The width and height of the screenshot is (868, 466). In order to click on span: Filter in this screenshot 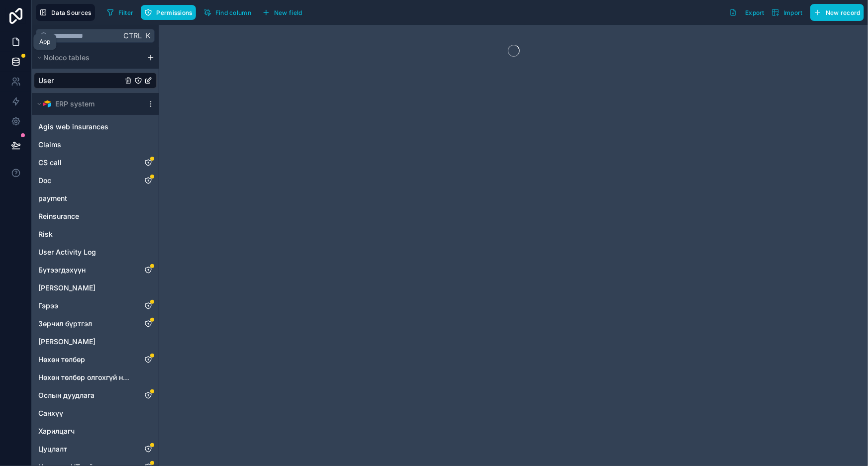, I will do `click(126, 12)`.